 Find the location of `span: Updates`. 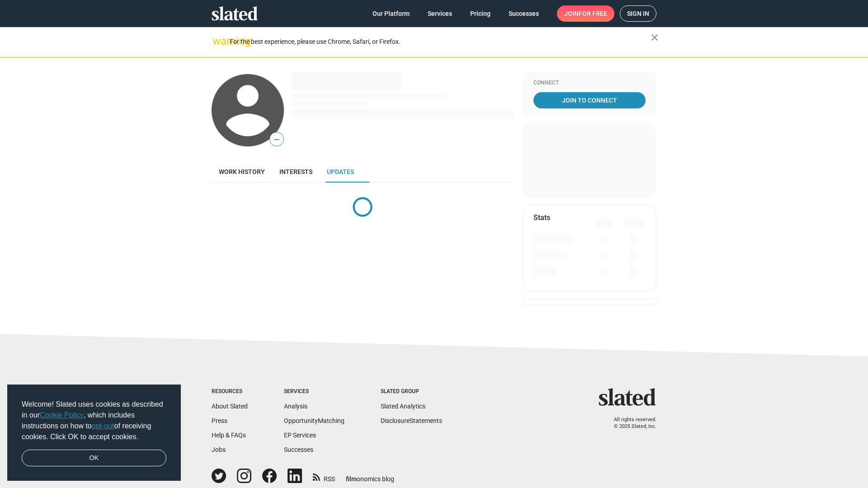

span: Updates is located at coordinates (340, 172).